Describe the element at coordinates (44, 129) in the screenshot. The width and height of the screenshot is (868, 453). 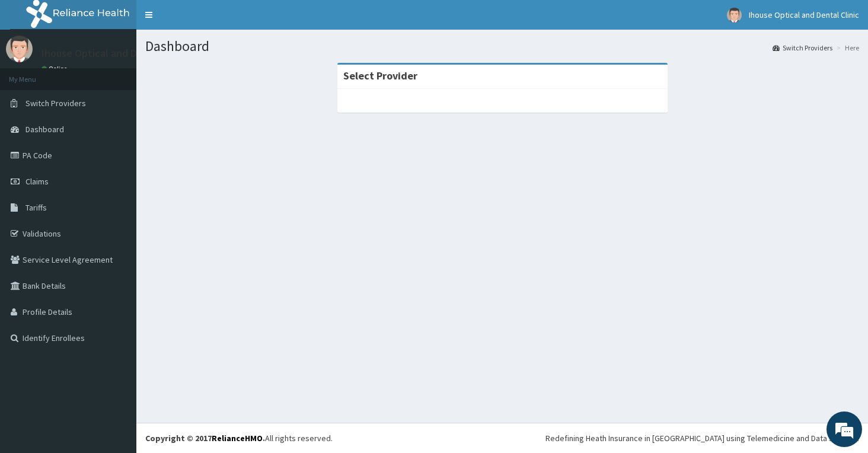
I see `span: Dashboard` at that location.